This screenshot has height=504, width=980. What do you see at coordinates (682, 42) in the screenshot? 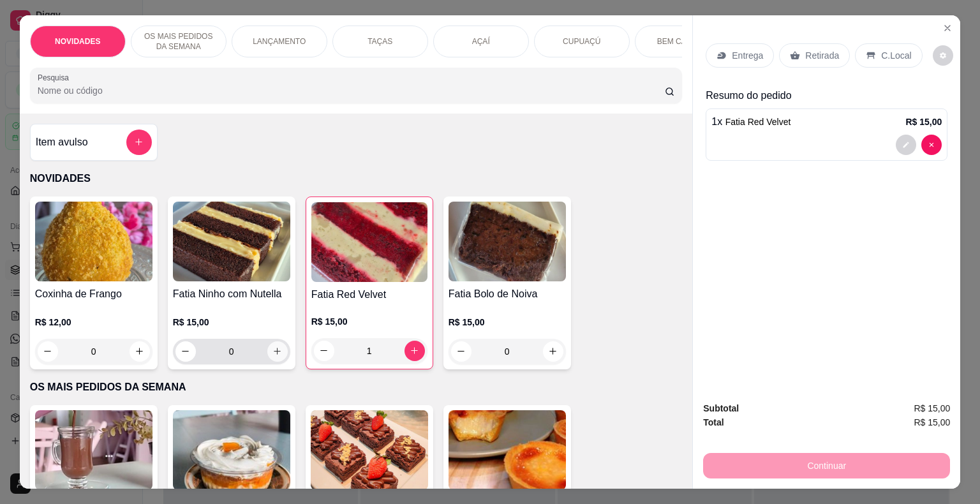
I see `p: BEM CASADO` at bounding box center [682, 42].